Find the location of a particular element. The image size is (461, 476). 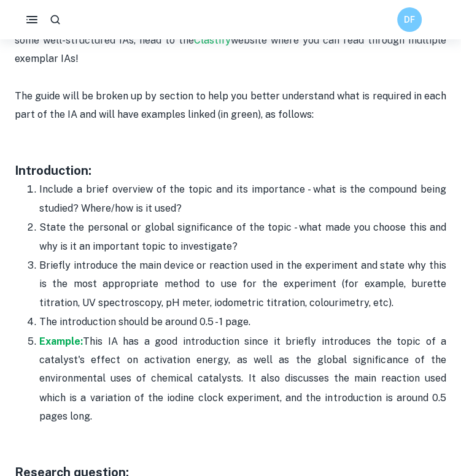

strong: Example: is located at coordinates (61, 342).